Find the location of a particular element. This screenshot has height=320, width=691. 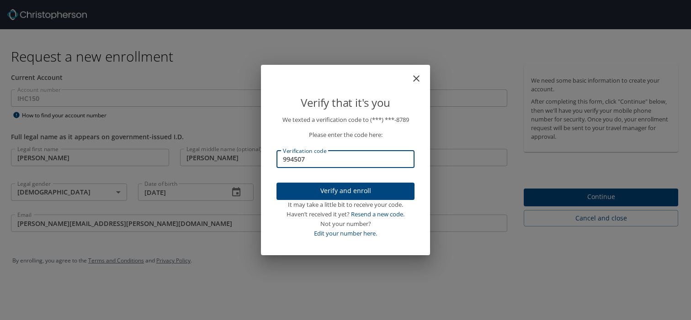

a: Resend a new code. is located at coordinates (377, 214).